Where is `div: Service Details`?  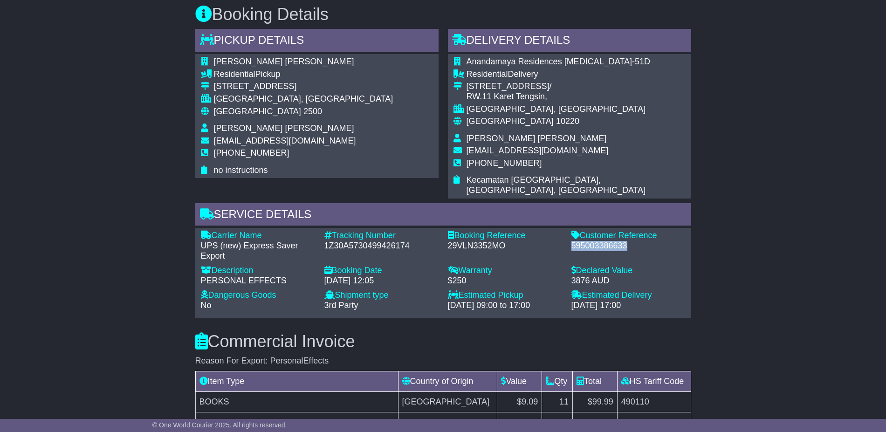
div: Service Details is located at coordinates (443, 216).